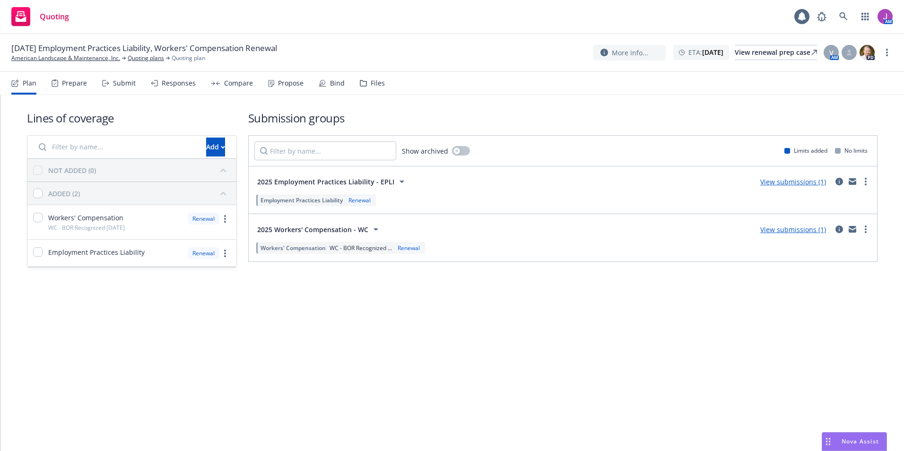  Describe the element at coordinates (332, 181) in the screenshot. I see `button: 2025 Employment Practices Liability - EPLI` at that location.